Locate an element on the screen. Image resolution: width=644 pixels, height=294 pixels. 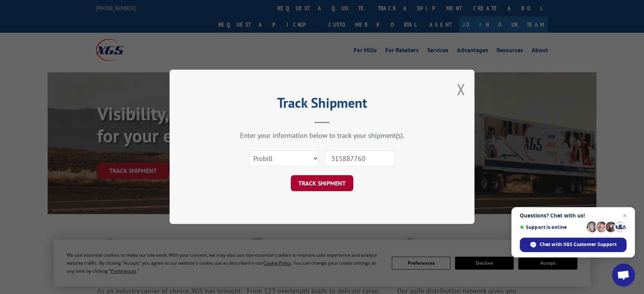
button: TRACK SHIPMENT is located at coordinates (322, 184).